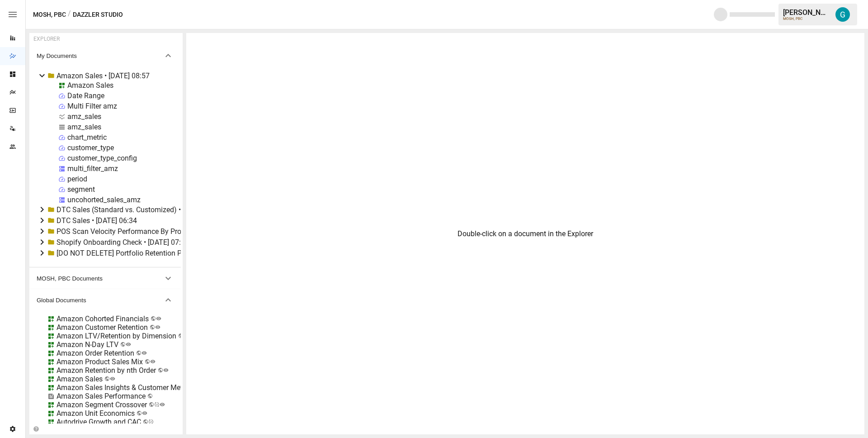  What do you see at coordinates (843, 15) in the screenshot?
I see `img: Gavin Acres` at bounding box center [843, 15].